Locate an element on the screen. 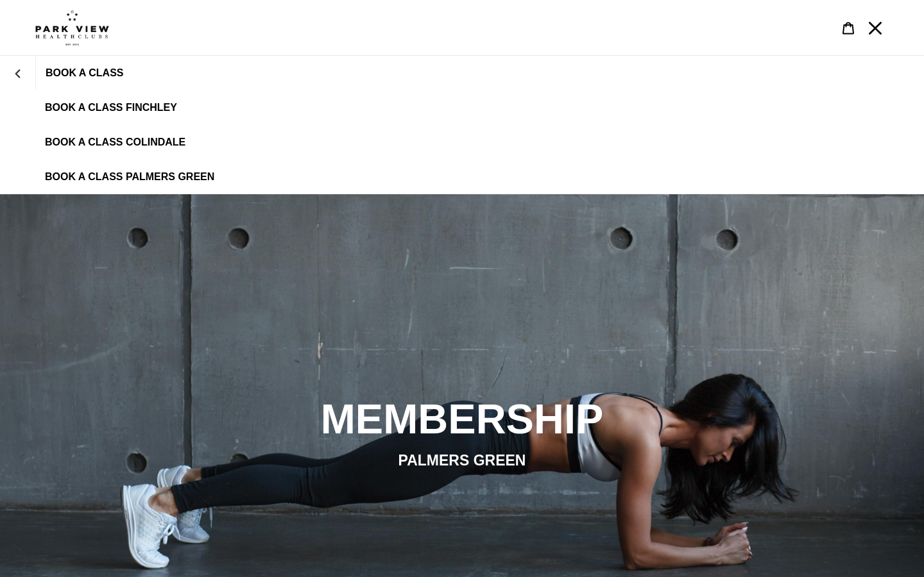 The image size is (924, 577). h2: MEMBERSHIP is located at coordinates (462, 420).